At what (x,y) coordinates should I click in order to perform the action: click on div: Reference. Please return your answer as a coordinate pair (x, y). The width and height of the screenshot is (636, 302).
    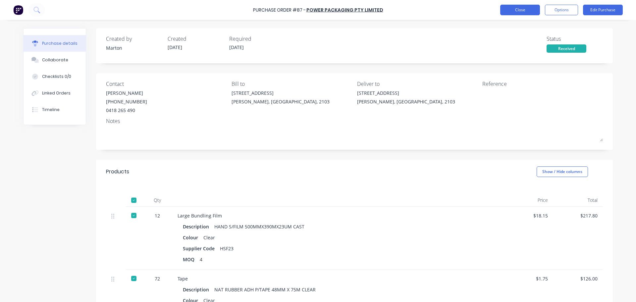
    Looking at the image, I should click on (543, 84).